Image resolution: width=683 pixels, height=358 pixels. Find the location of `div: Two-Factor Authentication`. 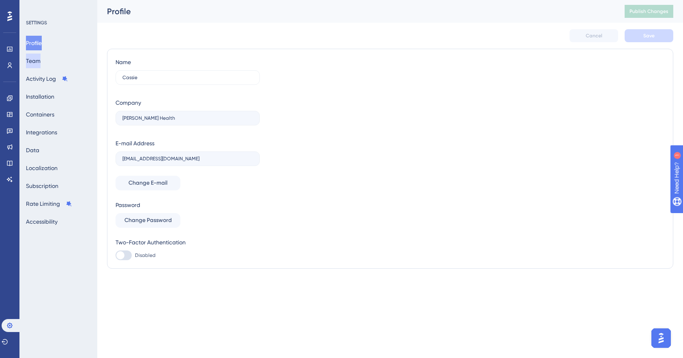

div: Two-Factor Authentication is located at coordinates (188, 242).